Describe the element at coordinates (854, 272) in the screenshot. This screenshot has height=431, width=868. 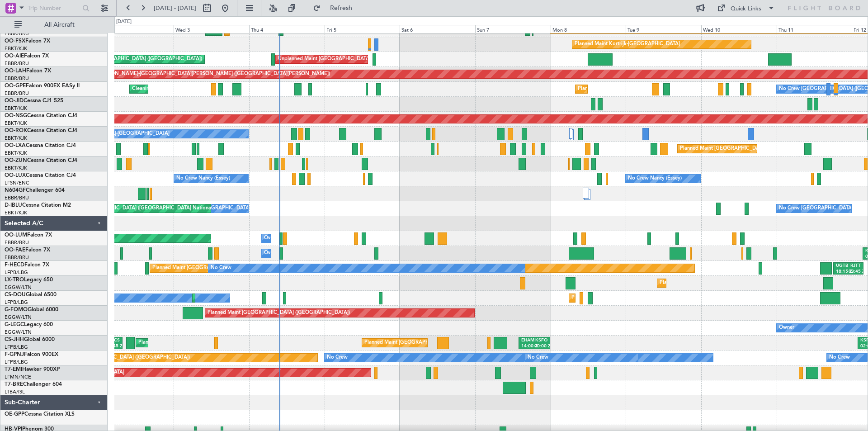
I see `div: 03:45 Z` at that location.